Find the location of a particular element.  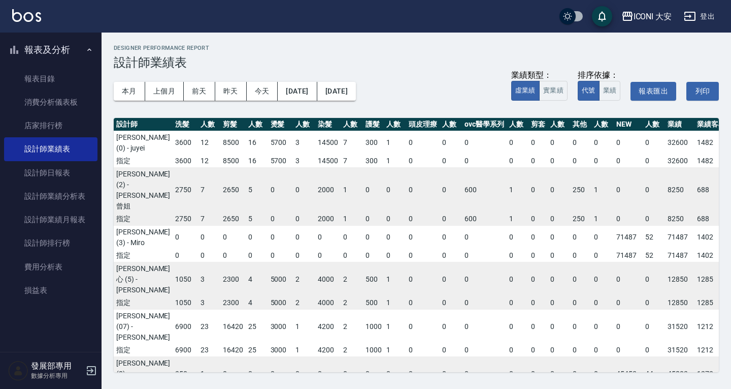

td: 5000 is located at coordinates (281, 303).